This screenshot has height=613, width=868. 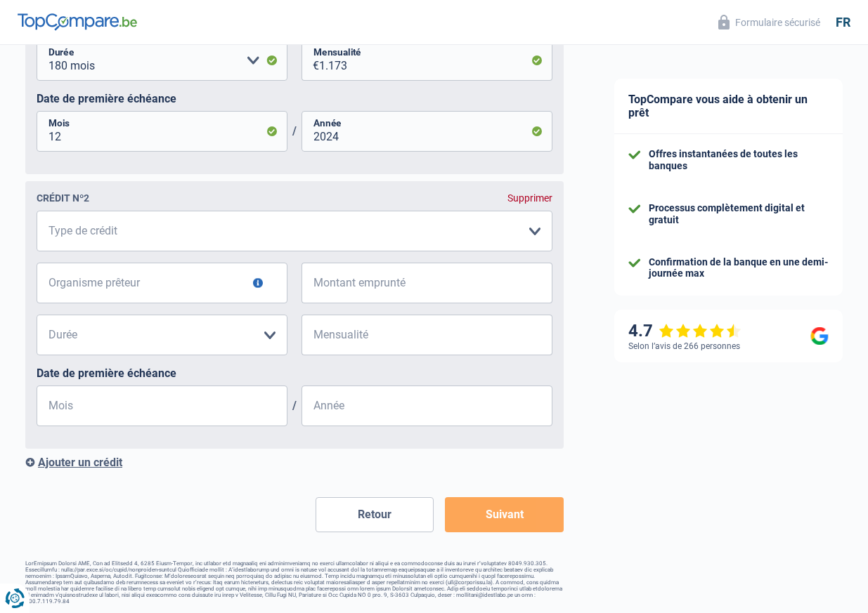 I want to click on div: Offres instantanées de toutes les banques, so click(x=738, y=160).